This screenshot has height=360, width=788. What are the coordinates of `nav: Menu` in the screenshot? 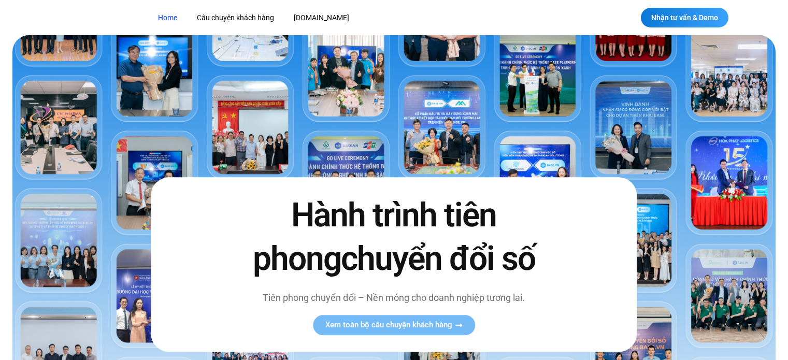 It's located at (351, 18).